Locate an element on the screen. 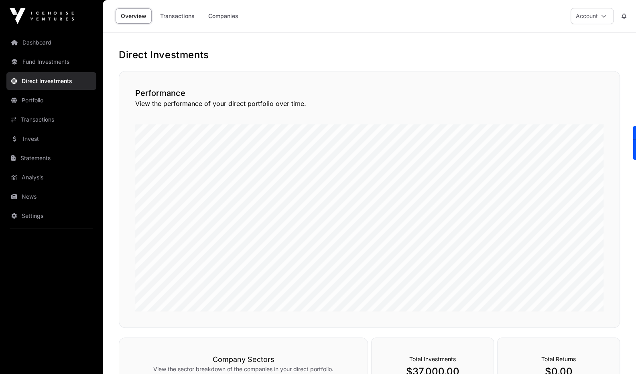 Image resolution: width=636 pixels, height=374 pixels. button: Account is located at coordinates (592, 16).